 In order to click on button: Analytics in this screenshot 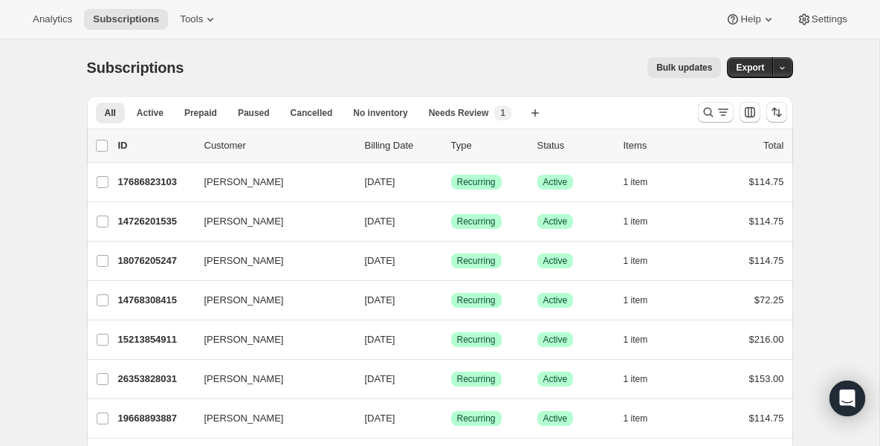, I will do `click(52, 19)`.